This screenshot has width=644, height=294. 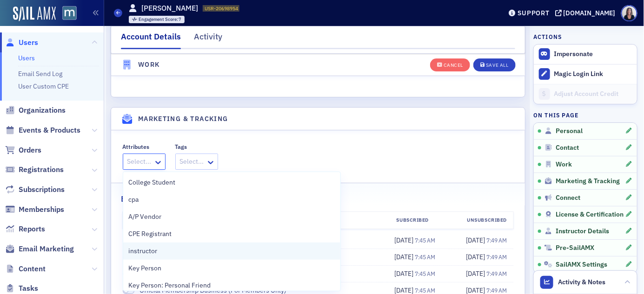 I want to click on div: 7, so click(x=160, y=19).